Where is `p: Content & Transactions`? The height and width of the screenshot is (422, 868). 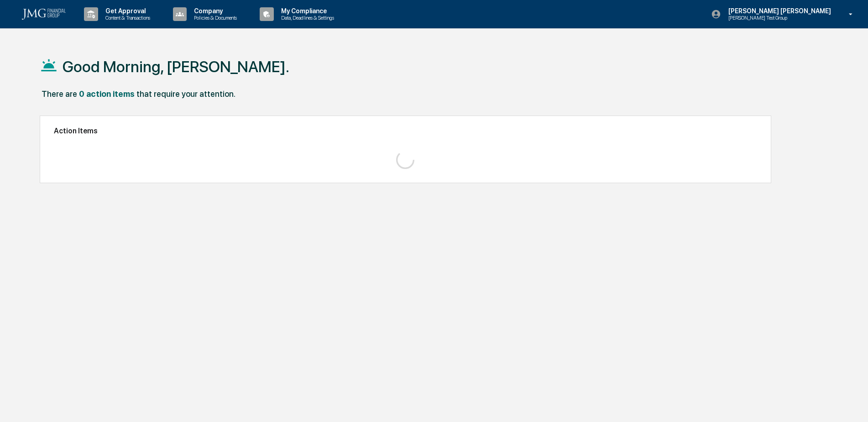
p: Content & Transactions is located at coordinates (126, 18).